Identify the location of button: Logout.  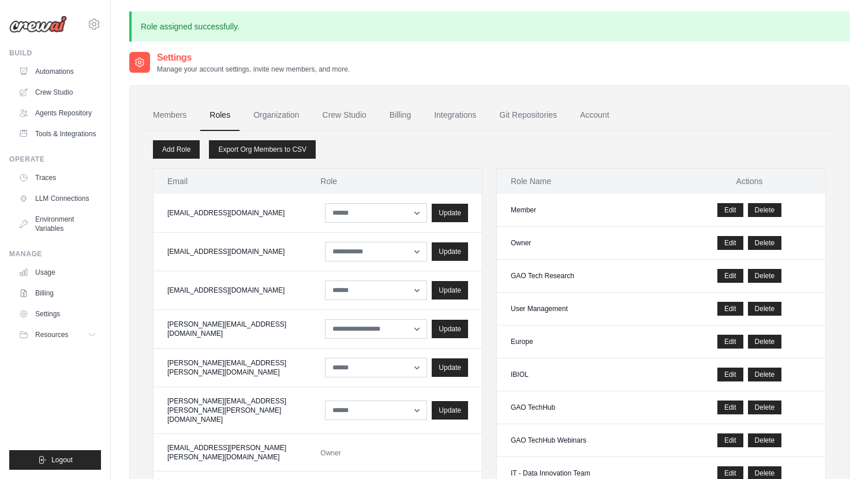
(55, 460).